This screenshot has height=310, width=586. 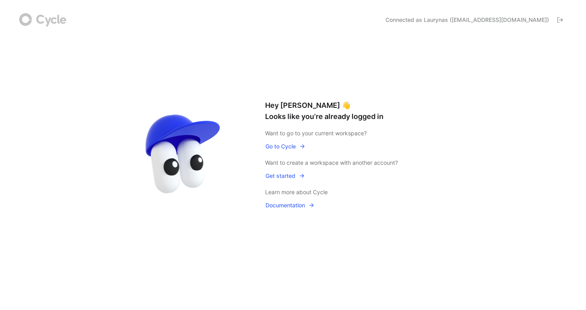 What do you see at coordinates (285, 176) in the screenshot?
I see `span: Get started` at bounding box center [285, 176].